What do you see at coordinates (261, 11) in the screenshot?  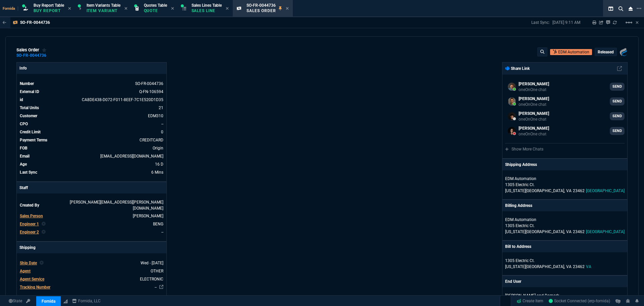 I see `p: Sales Order` at bounding box center [261, 11].